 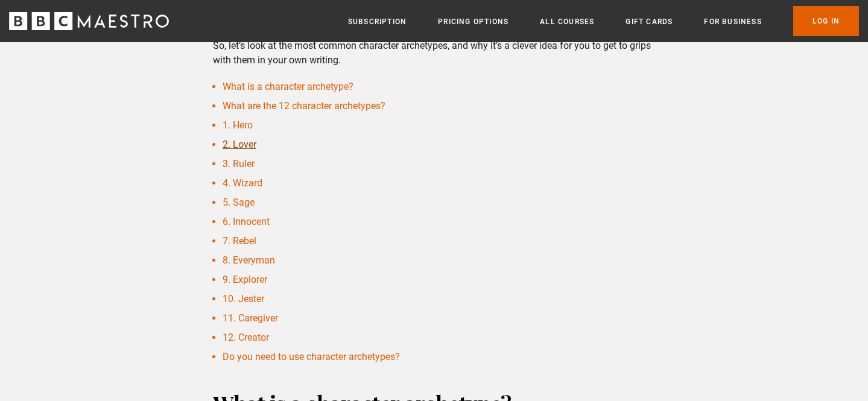 I want to click on a: For business, so click(x=732, y=22).